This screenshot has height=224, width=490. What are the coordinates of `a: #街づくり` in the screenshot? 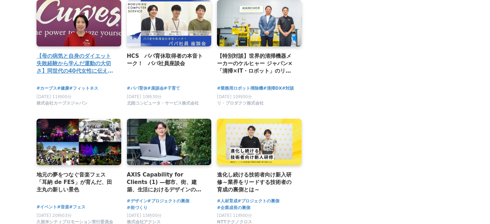 It's located at (137, 208).